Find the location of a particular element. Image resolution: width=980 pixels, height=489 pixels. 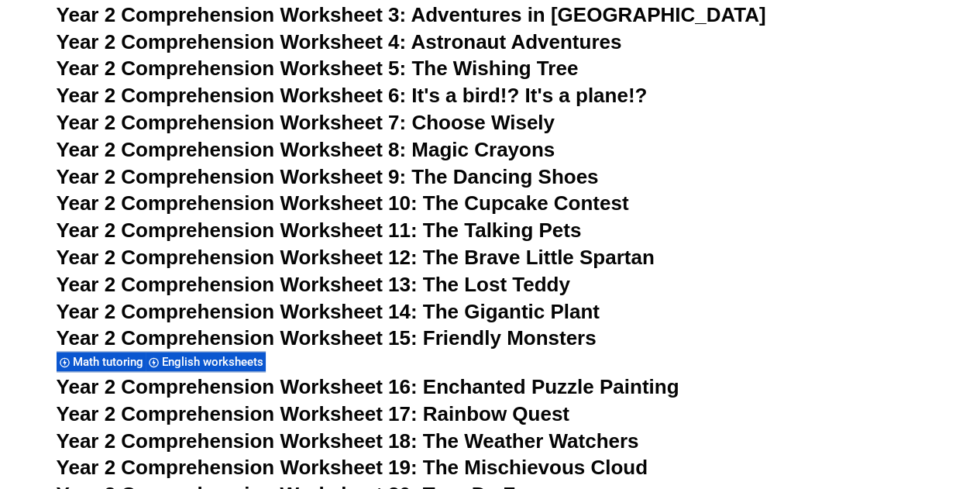

span: Year 2 Comprehension Worksheet 18: The Weather Watchers is located at coordinates (348, 441).